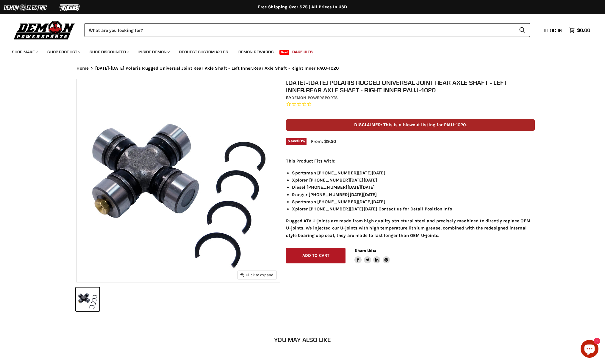 Image resolution: width=605 pixels, height=364 pixels. Describe the element at coordinates (307, 30) in the screenshot. I see `form: Product` at that location.